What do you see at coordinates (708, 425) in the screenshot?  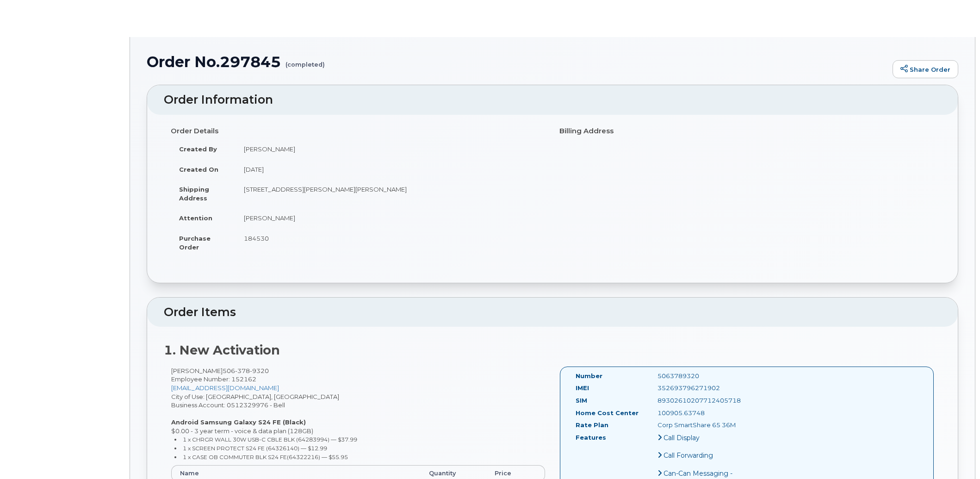 I see `div: Corp SmartShare 65 36M` at bounding box center [708, 425].